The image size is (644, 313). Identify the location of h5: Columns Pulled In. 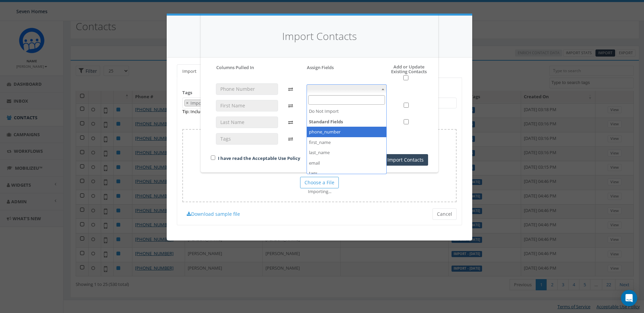
(235, 68).